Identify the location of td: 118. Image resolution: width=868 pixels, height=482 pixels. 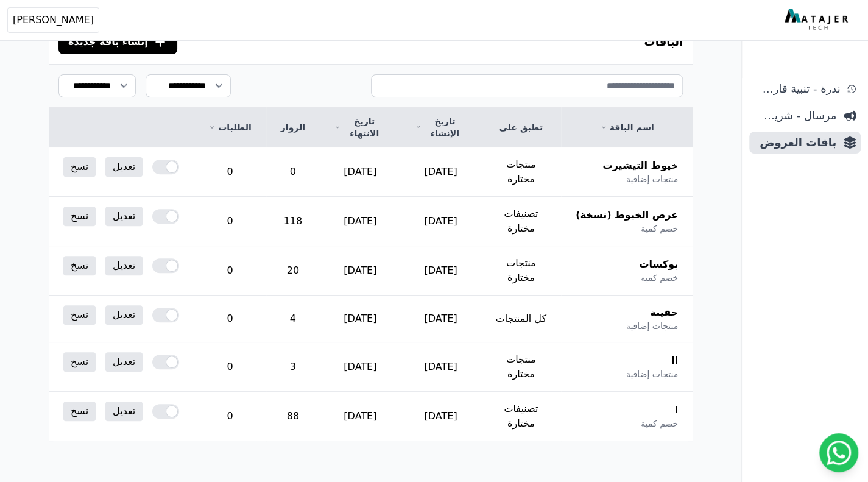
(293, 221).